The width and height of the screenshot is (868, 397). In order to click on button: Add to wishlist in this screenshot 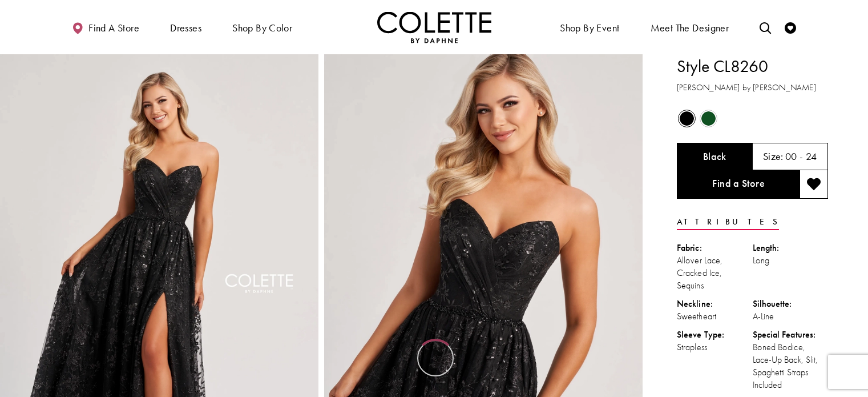, I will do `click(814, 185)`.